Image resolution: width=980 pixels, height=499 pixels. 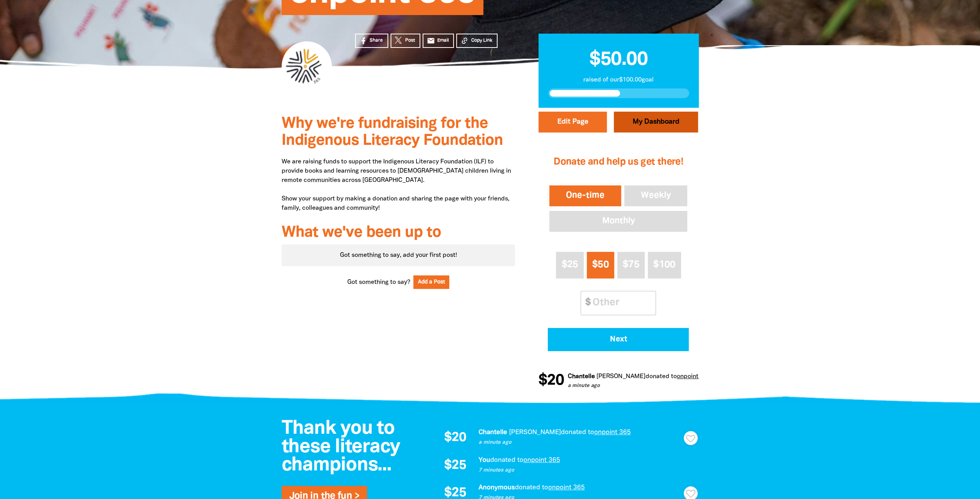 I want to click on button: Copy Link, so click(x=476, y=41).